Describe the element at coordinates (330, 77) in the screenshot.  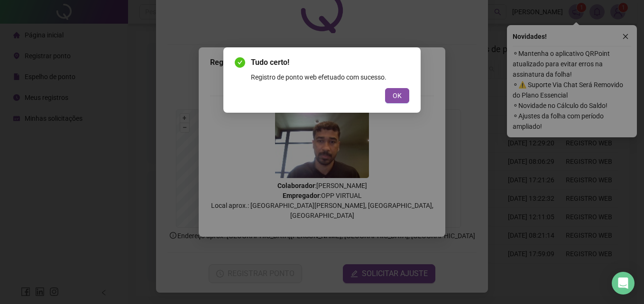
I see `div: Registro de ponto web efetuado com sucesso.` at that location.